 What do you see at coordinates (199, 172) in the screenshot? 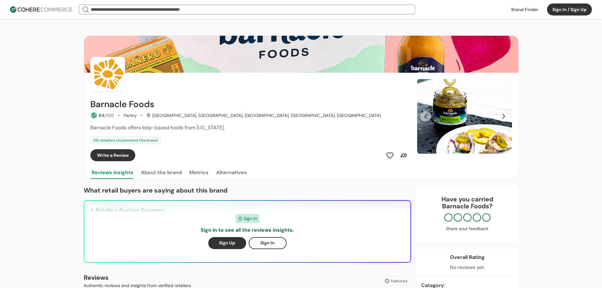
I see `button: Metrics` at bounding box center [199, 172].